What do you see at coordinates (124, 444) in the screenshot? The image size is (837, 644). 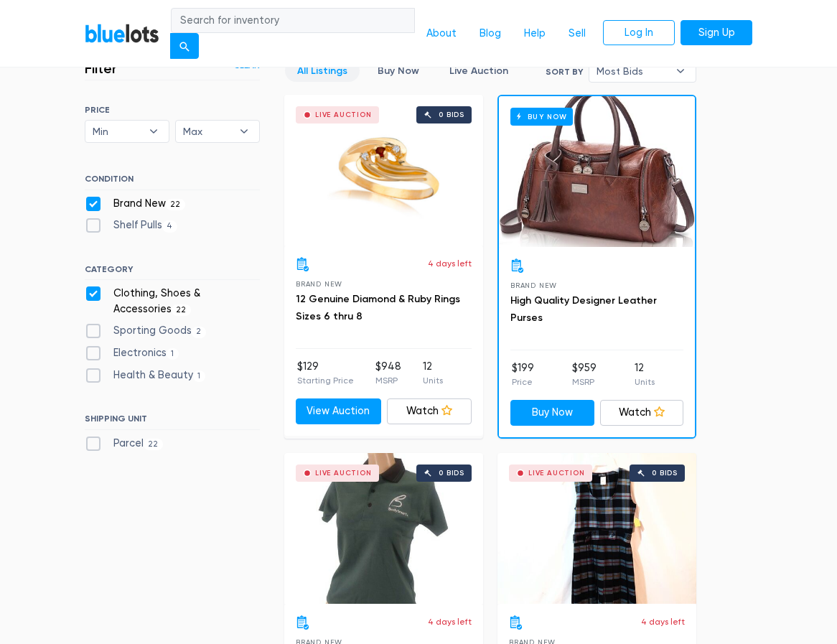 I see `label: Parcel` at bounding box center [124, 444].